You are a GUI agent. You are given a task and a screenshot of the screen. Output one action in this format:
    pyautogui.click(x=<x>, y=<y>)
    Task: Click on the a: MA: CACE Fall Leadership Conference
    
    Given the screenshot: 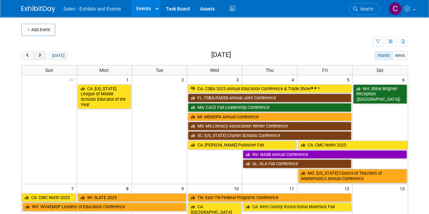 What is the action you would take?
    pyautogui.click(x=270, y=108)
    